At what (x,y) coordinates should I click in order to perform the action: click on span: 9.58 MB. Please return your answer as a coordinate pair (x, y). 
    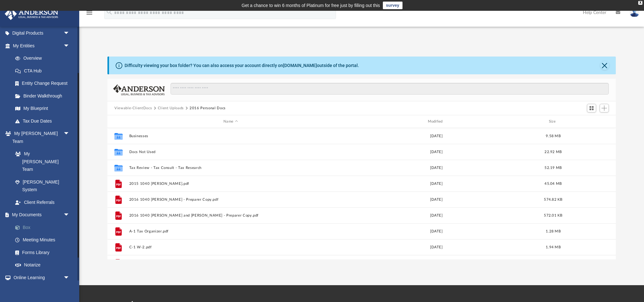
    Looking at the image, I should click on (553, 136).